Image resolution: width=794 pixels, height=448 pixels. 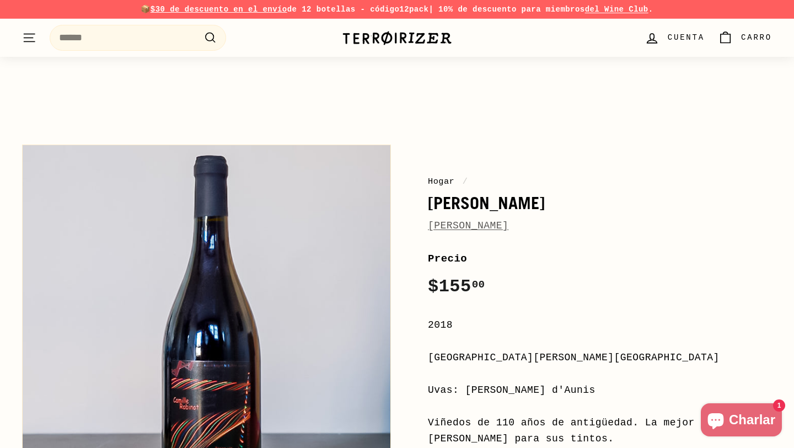 I want to click on font: Cuenta, so click(x=686, y=37).